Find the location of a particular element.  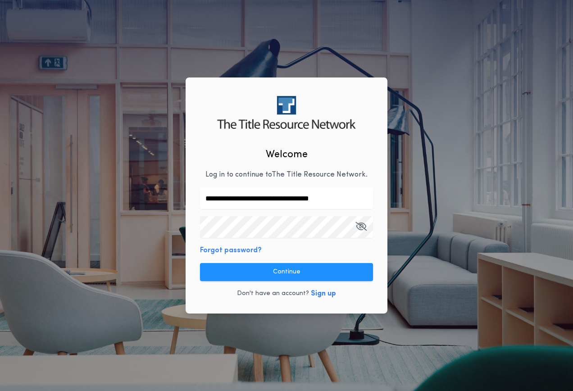

button: Continue is located at coordinates (286, 272).